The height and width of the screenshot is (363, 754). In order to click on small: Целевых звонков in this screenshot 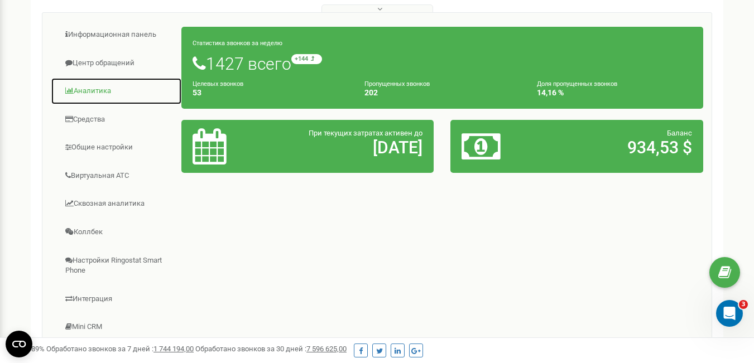, I will do `click(218, 84)`.